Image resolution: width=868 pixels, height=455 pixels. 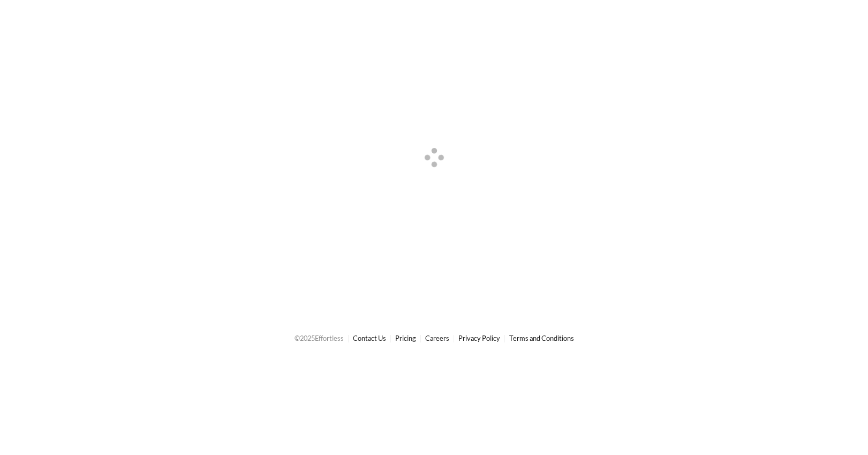 I want to click on a: Terms and Conditions, so click(x=542, y=338).